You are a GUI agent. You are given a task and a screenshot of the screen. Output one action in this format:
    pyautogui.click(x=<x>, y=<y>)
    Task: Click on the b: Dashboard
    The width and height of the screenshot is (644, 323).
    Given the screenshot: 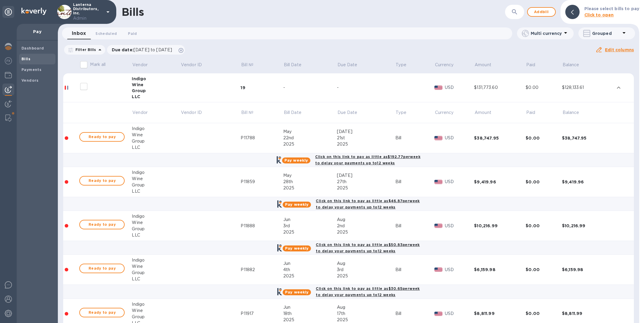 What is the action you would take?
    pyautogui.click(x=33, y=48)
    